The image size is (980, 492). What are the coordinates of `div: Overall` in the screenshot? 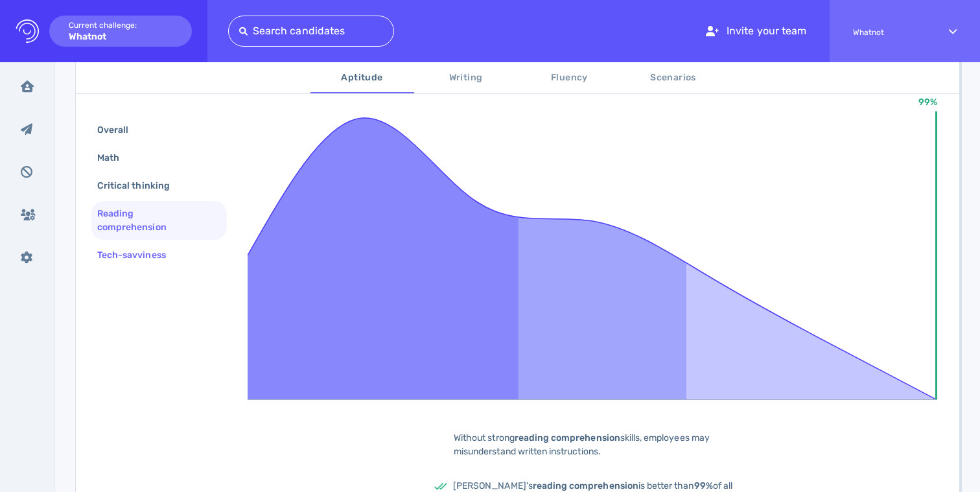 It's located at (119, 129).